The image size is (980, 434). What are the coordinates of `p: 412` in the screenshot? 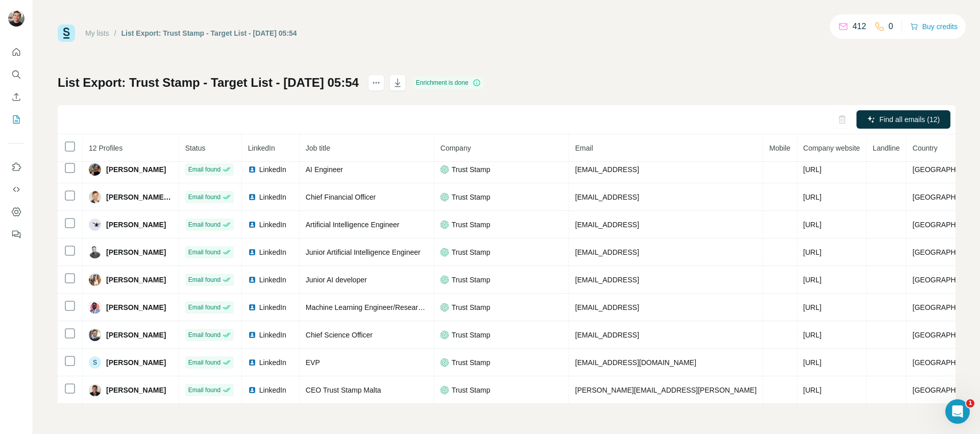 It's located at (859, 26).